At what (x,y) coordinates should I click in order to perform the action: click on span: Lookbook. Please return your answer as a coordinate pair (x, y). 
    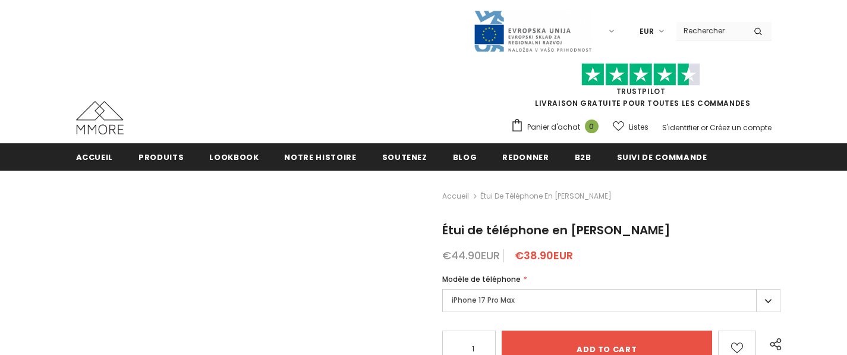
    Looking at the image, I should click on (234, 157).